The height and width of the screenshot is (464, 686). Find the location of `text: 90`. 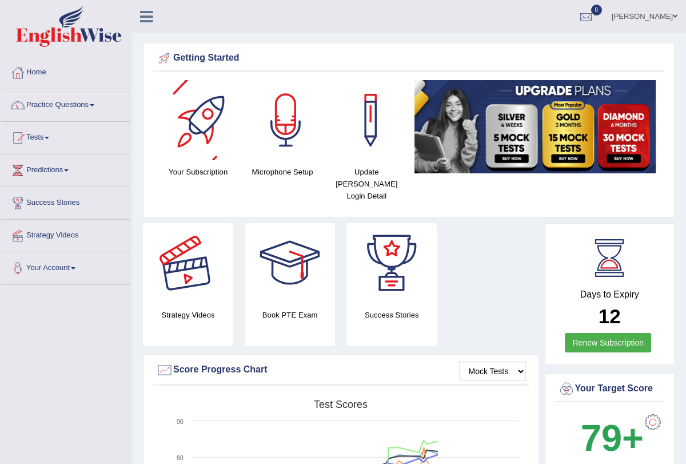

text: 90 is located at coordinates (180, 421).